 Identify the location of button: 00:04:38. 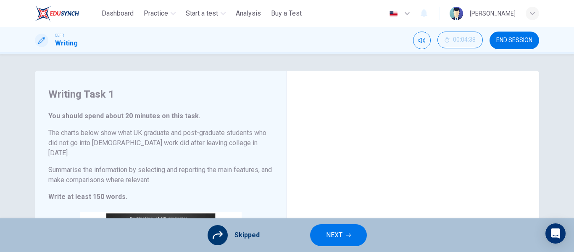
(461, 40).